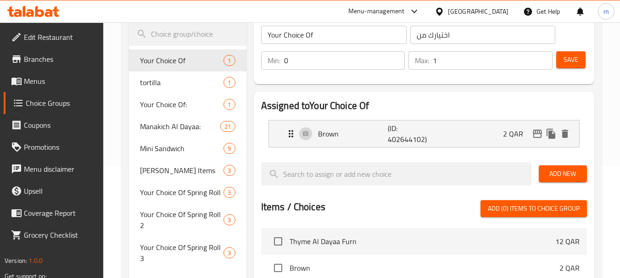  Describe the element at coordinates (61, 103) in the screenshot. I see `span: Choice Groups` at that location.